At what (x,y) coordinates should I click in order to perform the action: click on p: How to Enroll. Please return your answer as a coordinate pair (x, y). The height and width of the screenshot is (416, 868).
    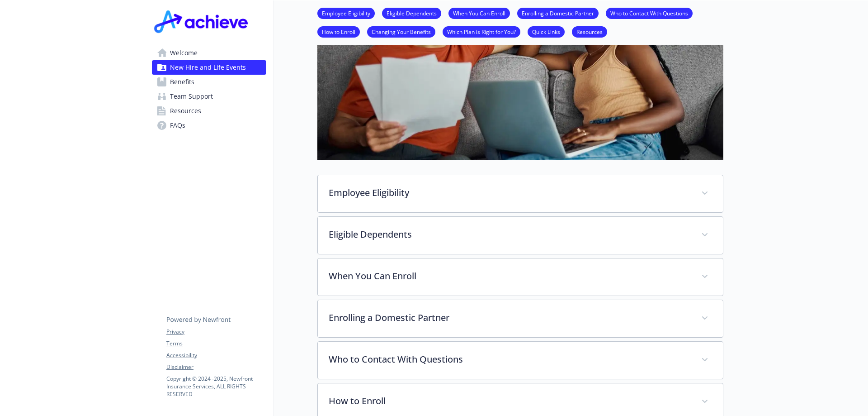
    Looking at the image, I should click on (509, 400).